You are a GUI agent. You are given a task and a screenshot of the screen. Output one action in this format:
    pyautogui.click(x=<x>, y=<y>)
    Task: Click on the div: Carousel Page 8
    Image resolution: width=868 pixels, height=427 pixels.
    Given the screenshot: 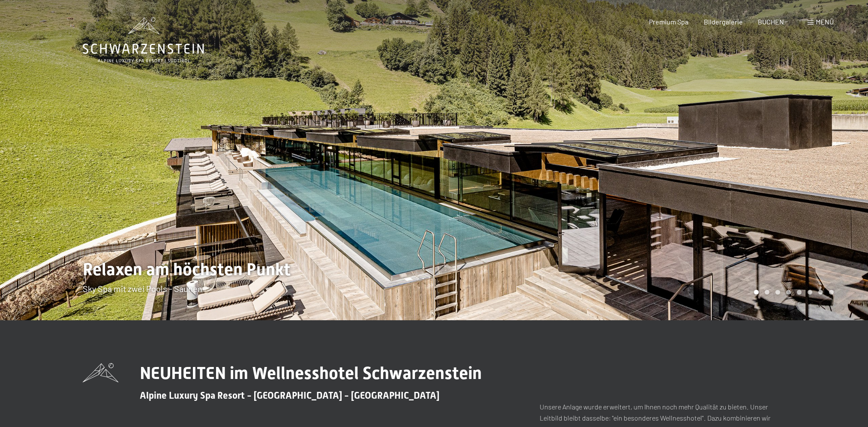 What is the action you would take?
    pyautogui.click(x=831, y=292)
    